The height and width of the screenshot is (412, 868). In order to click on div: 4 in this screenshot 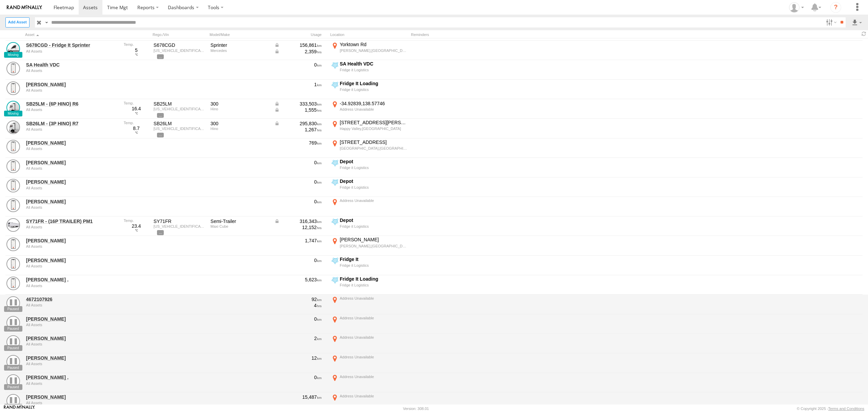, I will do `click(298, 306)`.